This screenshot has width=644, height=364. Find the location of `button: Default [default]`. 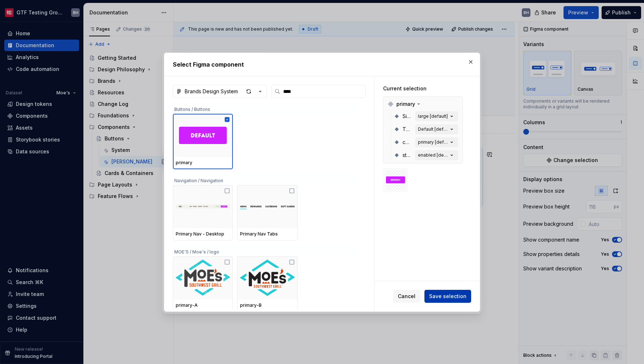

button: Default [default] is located at coordinates (437, 130).